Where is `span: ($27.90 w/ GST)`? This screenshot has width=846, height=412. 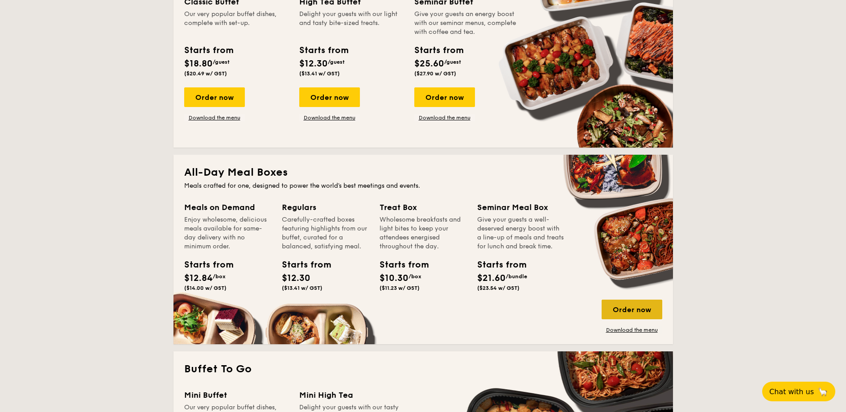
span: ($27.90 w/ GST) is located at coordinates (435, 74).